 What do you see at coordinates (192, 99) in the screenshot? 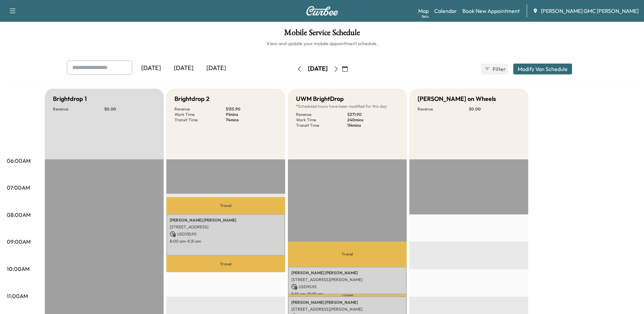
I see `h5: Brightdrop 2` at bounding box center [192, 99].